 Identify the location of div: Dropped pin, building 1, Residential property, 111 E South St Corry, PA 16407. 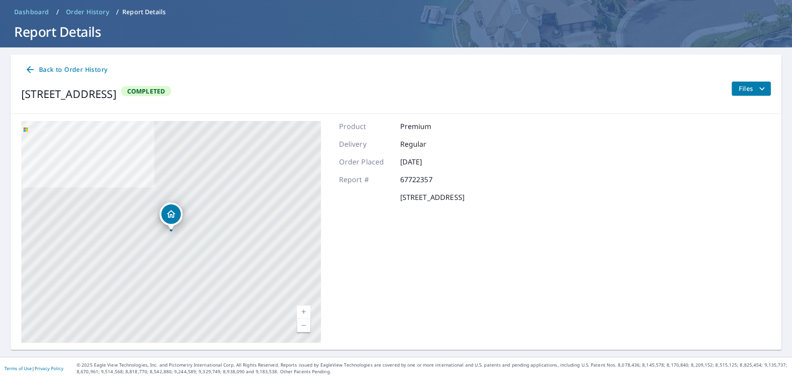
(171, 216).